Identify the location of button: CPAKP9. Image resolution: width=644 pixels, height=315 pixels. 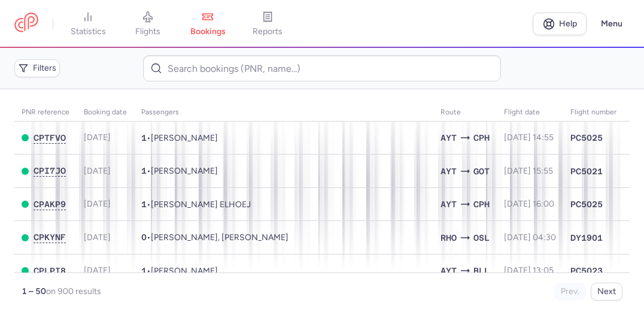
(50, 204).